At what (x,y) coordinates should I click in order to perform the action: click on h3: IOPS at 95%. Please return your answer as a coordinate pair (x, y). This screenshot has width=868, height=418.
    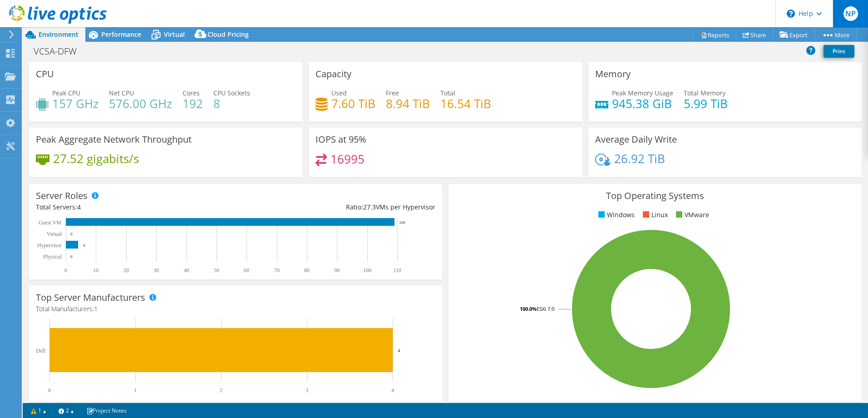
    Looking at the image, I should click on (341, 140).